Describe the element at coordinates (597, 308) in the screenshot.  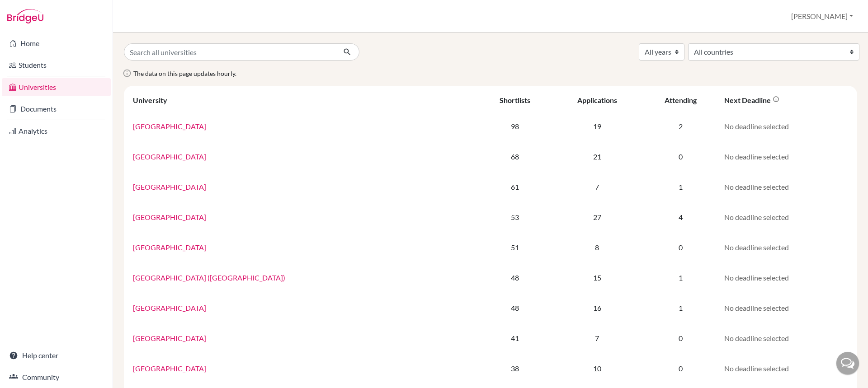
I see `td: 16` at that location.